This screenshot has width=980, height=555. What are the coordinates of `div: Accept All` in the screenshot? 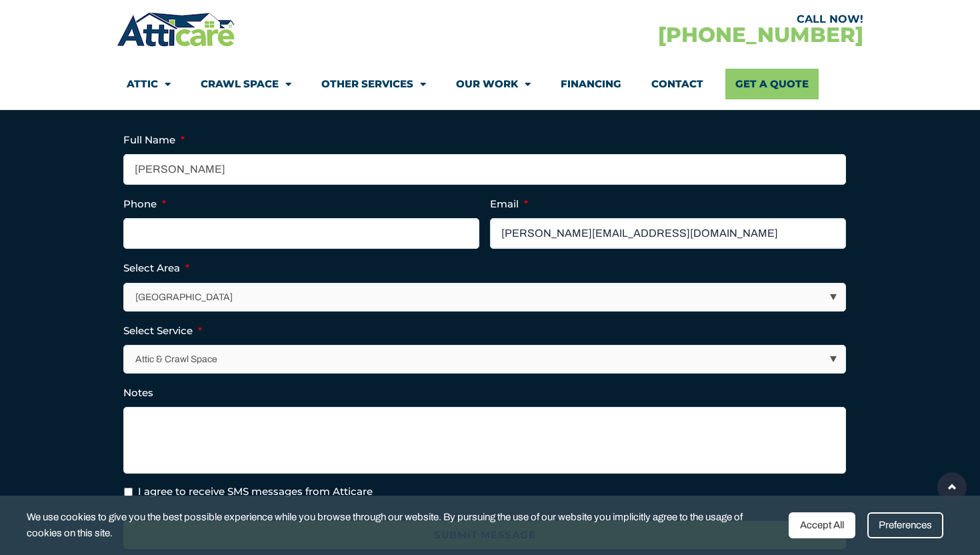 It's located at (822, 525).